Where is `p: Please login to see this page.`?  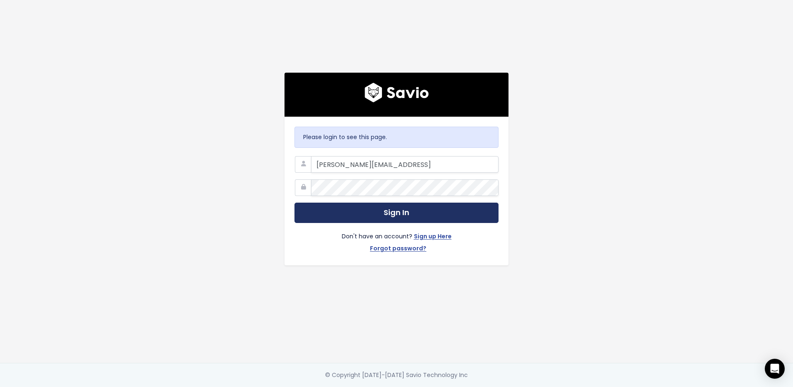
p: Please login to see this page. is located at coordinates (397, 137).